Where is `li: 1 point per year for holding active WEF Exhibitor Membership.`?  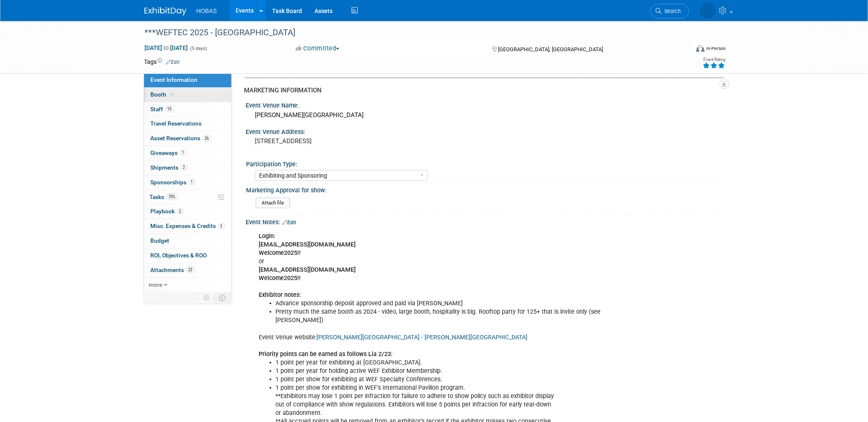
li: 1 point per year for holding active WEF Exhibitor Membership. is located at coordinates (451, 371).